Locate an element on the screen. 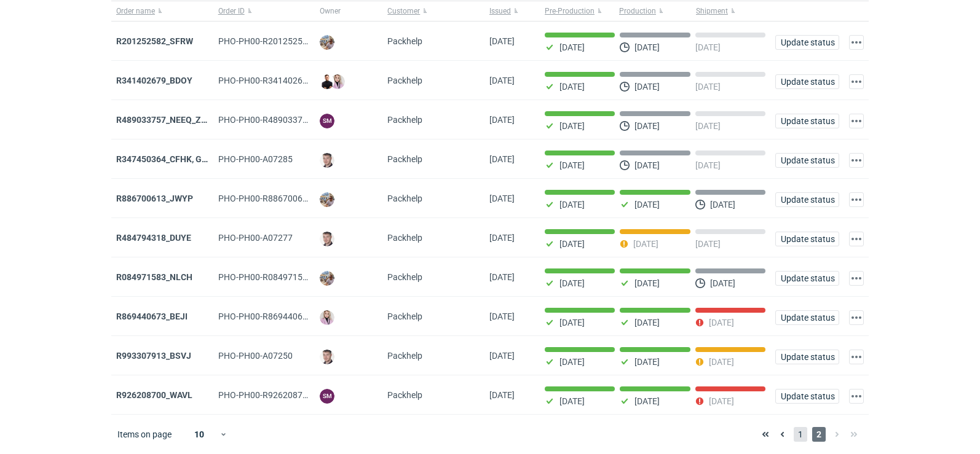 Image resolution: width=980 pixels, height=454 pixels. button: Order name is located at coordinates (162, 12).